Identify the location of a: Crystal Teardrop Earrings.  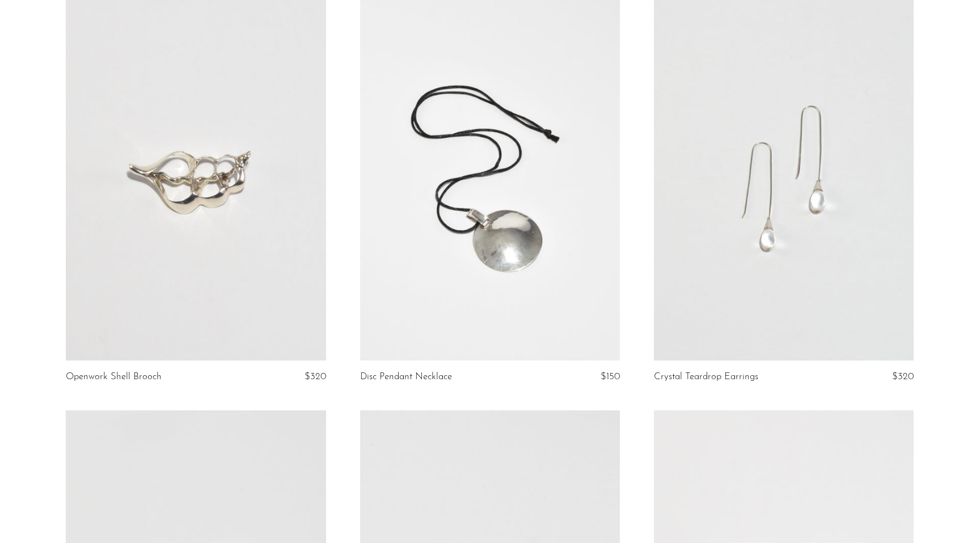
(706, 377).